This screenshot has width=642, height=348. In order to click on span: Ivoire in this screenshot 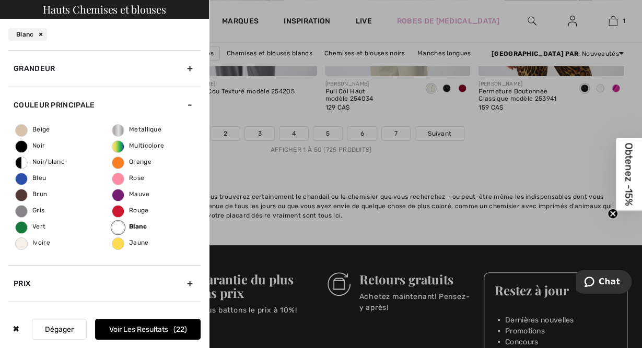, I will do `click(33, 243)`.